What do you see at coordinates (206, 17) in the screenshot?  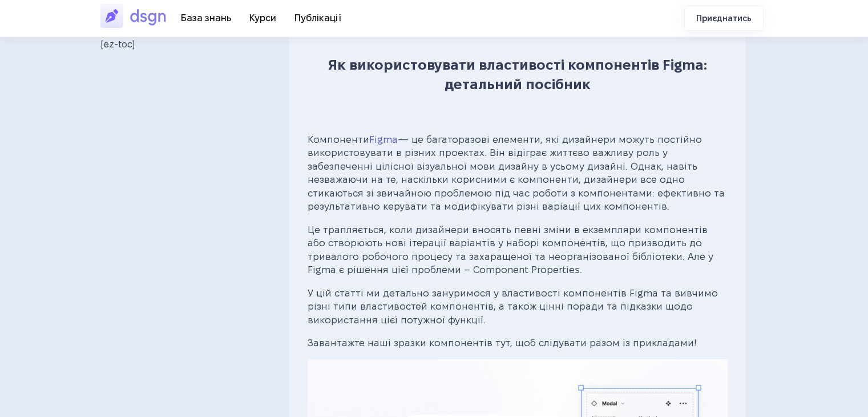 I see `a: База знань` at bounding box center [206, 17].